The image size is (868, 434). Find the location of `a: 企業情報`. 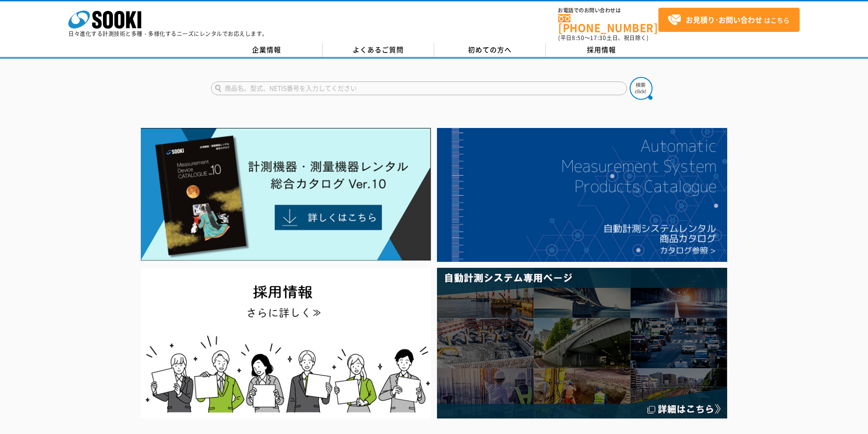

a: 企業情報 is located at coordinates (267, 50).